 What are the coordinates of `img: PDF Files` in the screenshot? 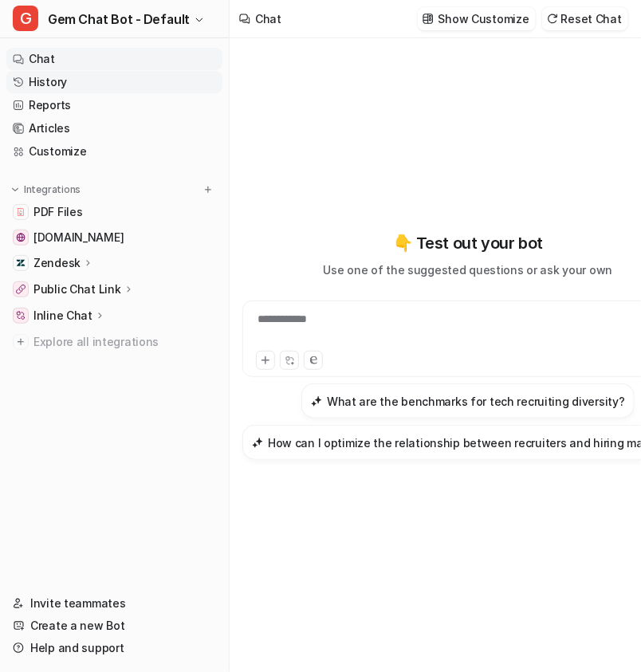 It's located at (21, 212).